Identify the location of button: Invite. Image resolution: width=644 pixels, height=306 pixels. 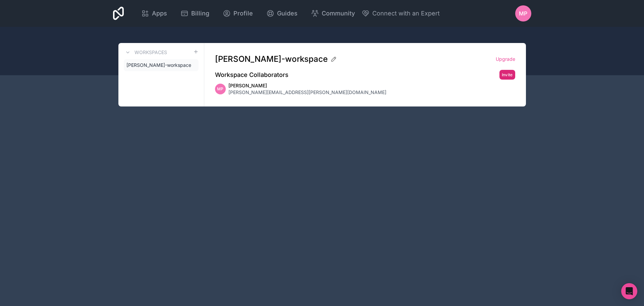
(508, 74).